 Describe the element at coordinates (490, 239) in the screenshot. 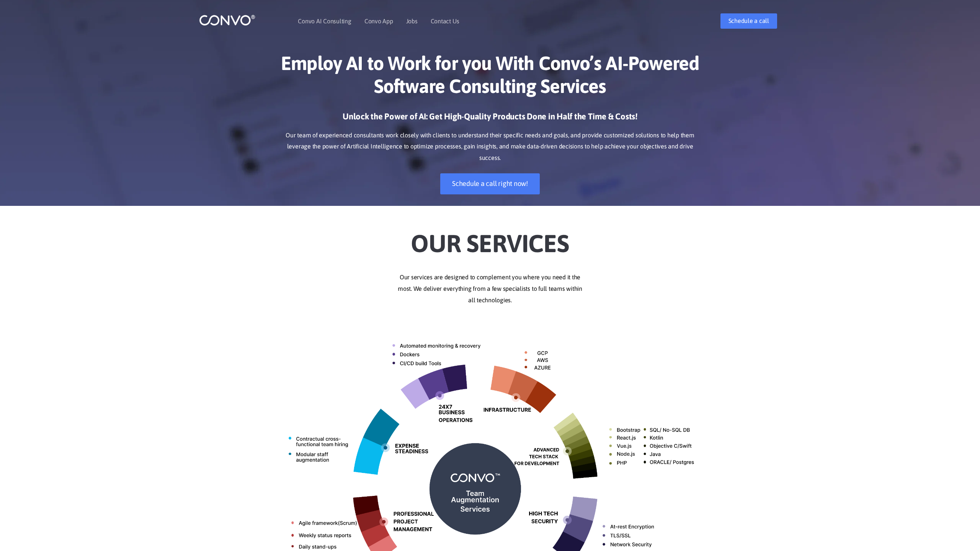

I see `h2: Our Services` at that location.